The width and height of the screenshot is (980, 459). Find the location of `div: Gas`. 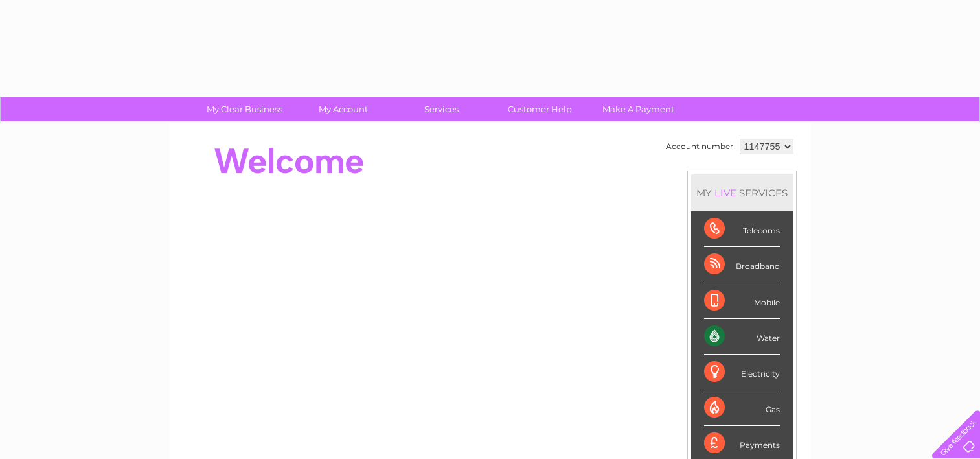

div: Gas is located at coordinates (742, 408).